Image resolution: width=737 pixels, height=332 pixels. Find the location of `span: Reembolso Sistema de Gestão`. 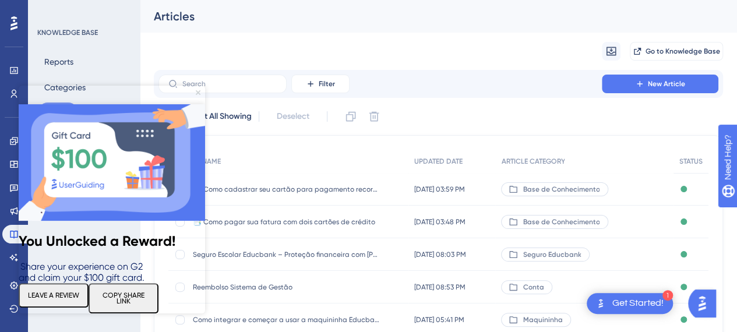

span: Reembolso Sistema de Gestão is located at coordinates (286, 287).